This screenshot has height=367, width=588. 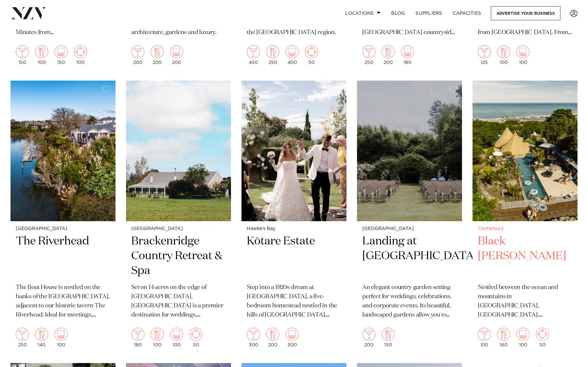 What do you see at coordinates (526, 13) in the screenshot?
I see `a: Advertise your business` at bounding box center [526, 13].